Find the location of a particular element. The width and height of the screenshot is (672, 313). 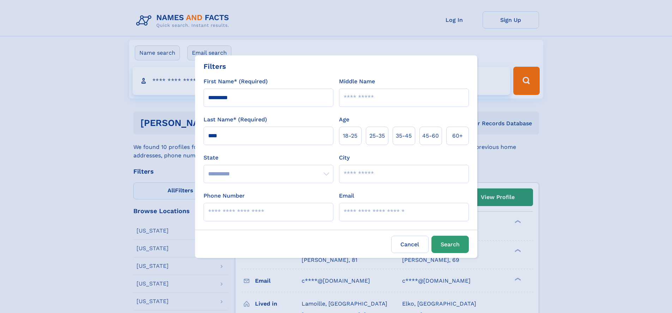

button: Search is located at coordinates (450, 244).